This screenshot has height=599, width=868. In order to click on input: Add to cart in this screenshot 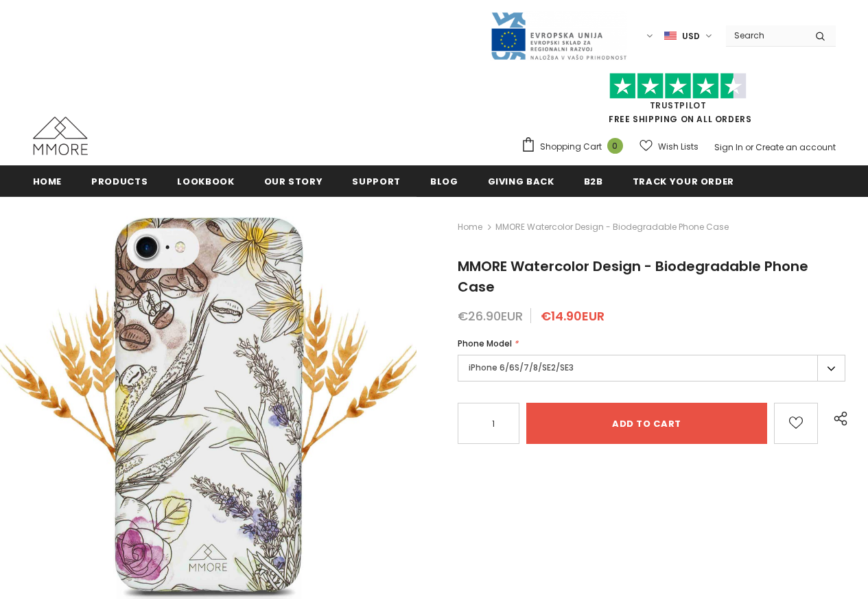, I will do `click(646, 423)`.